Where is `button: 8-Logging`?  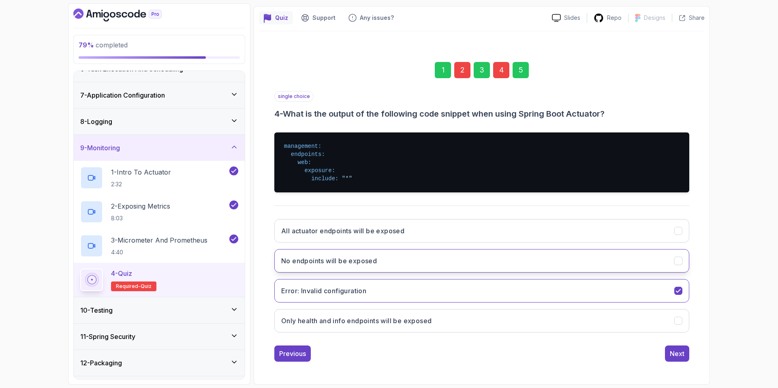
button: 8-Logging is located at coordinates (159, 122).